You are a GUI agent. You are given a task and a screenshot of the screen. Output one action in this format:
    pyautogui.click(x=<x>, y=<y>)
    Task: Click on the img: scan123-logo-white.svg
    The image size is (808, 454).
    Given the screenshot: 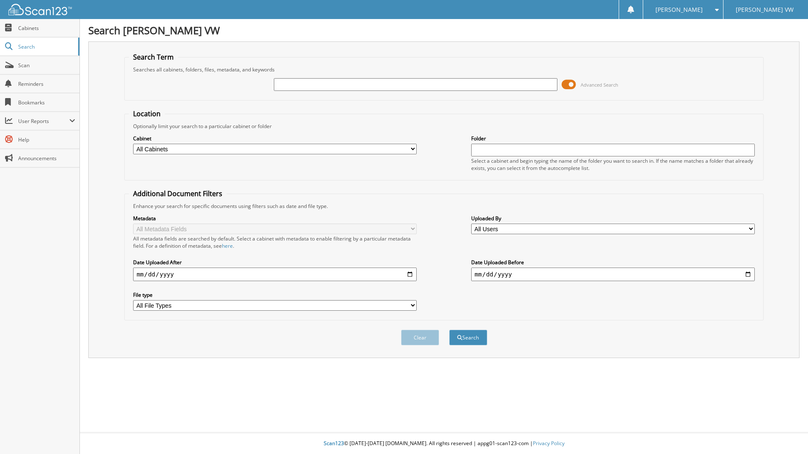 What is the action you would take?
    pyautogui.click(x=40, y=9)
    